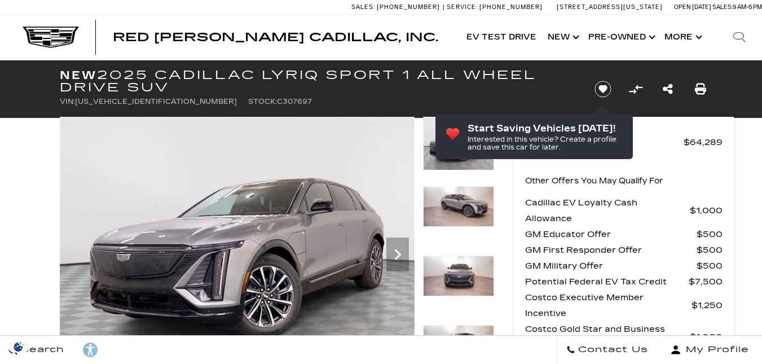 The width and height of the screenshot is (762, 364). What do you see at coordinates (608, 305) in the screenshot?
I see `span: Costco Executive Member Incentive` at bounding box center [608, 305].